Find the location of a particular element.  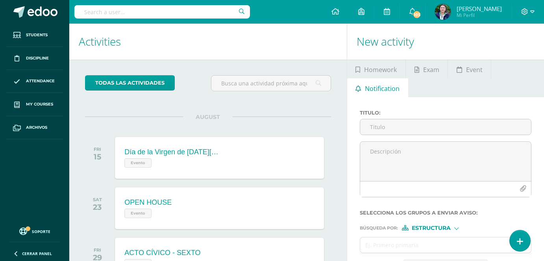

span: Mi Perfil is located at coordinates (479, 15).